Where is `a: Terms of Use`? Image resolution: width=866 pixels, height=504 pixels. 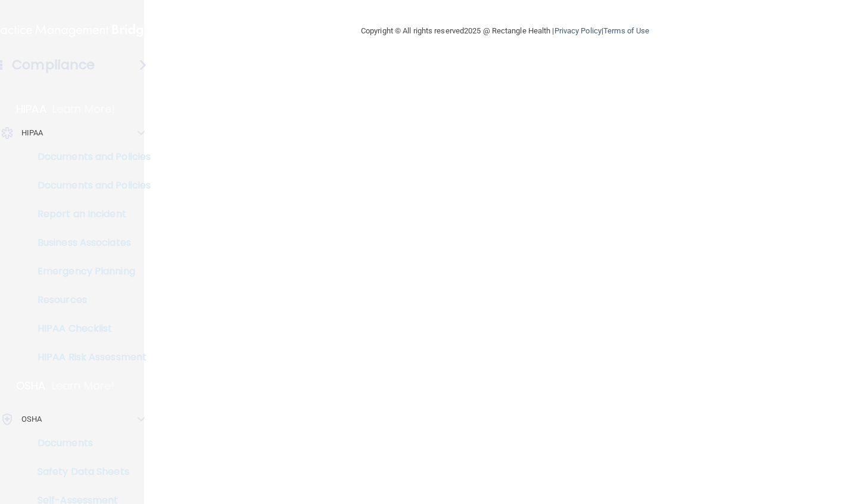
a: Terms of Use is located at coordinates (626, 30).